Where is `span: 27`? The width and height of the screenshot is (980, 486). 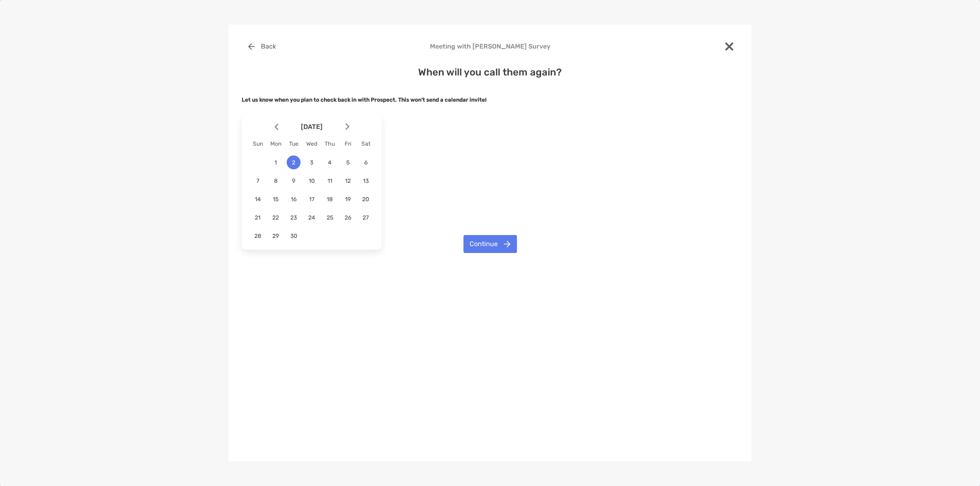
span: 27 is located at coordinates (365, 217).